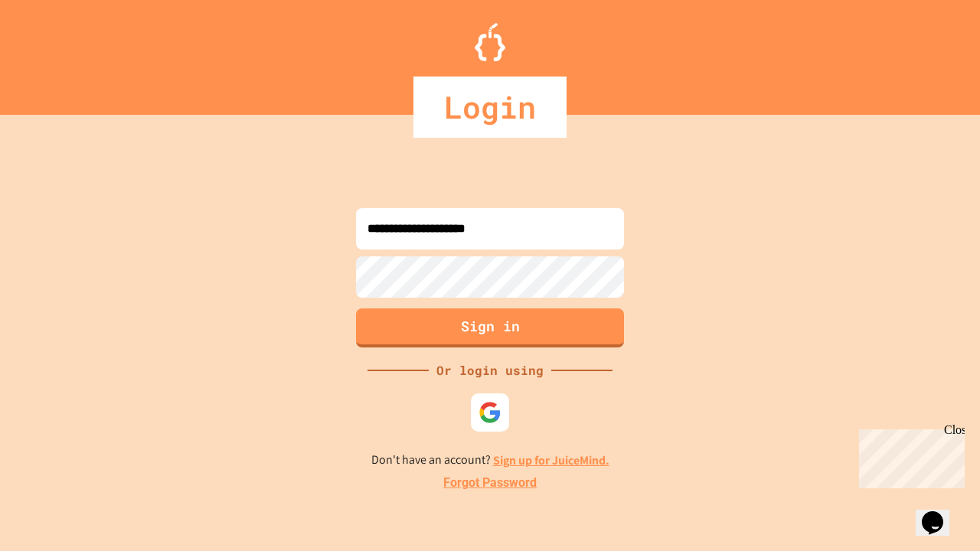  Describe the element at coordinates (490, 328) in the screenshot. I see `button: Sign in` at that location.